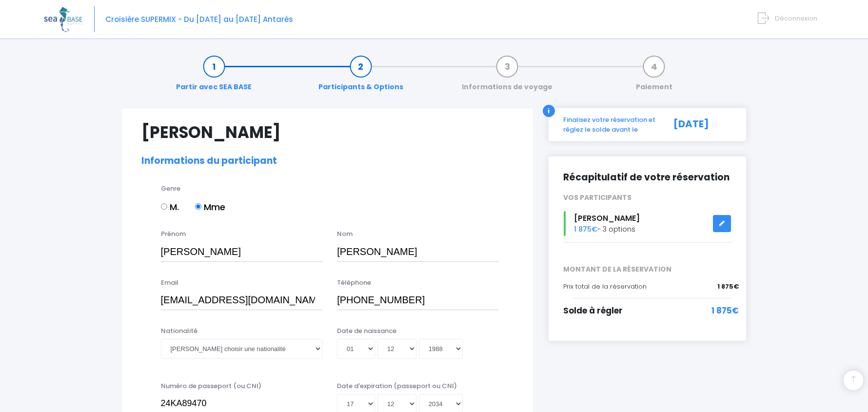  I want to click on label: Prénom, so click(173, 234).